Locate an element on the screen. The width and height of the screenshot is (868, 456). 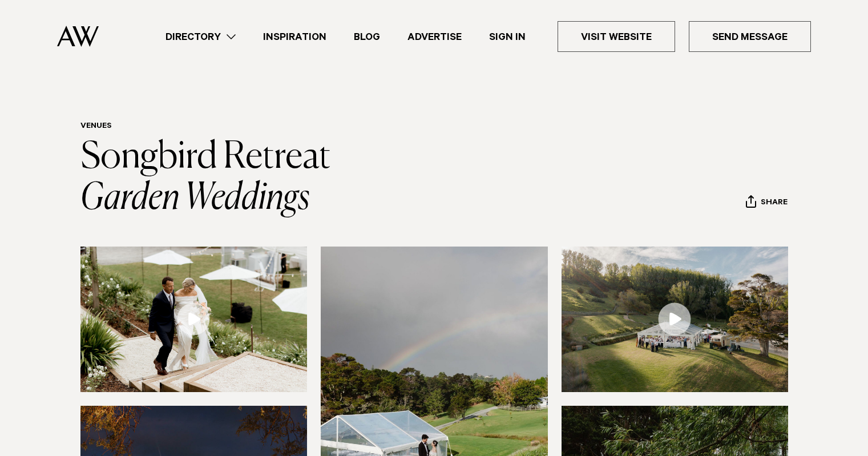
a: Advertise is located at coordinates (434, 36).